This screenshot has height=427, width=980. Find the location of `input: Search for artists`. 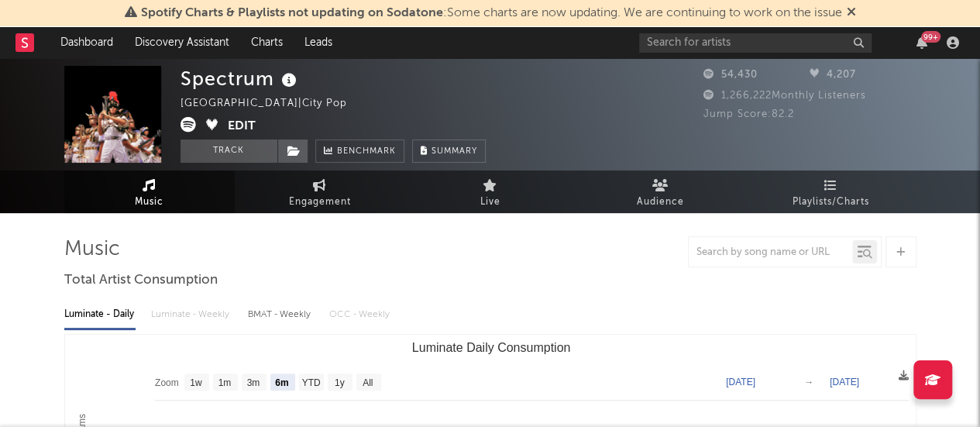

input: Search for artists is located at coordinates (755, 43).